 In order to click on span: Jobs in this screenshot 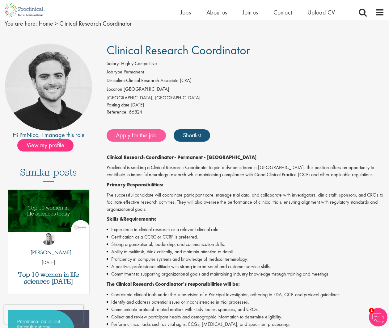, I will do `click(186, 12)`.